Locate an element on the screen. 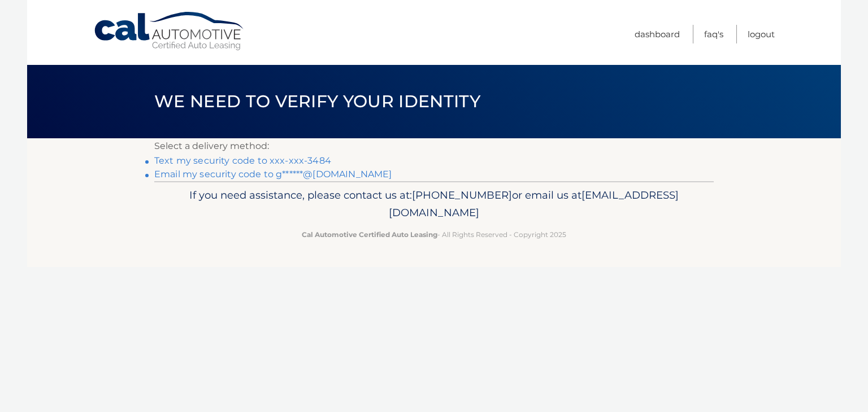  p: - All Rights Reserved - Copyright 2025 is located at coordinates (434, 235).